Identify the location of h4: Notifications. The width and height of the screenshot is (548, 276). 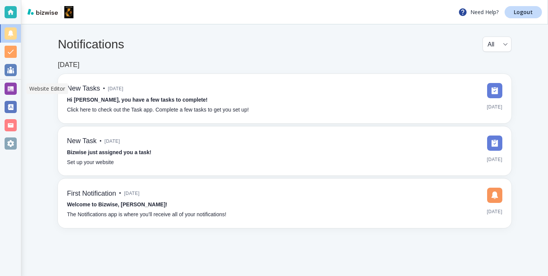
(91, 44).